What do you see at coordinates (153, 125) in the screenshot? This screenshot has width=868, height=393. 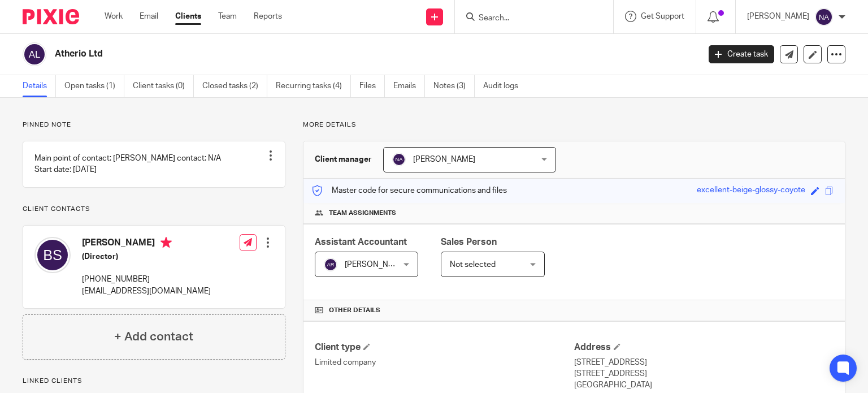 I see `p: Pinned note` at bounding box center [153, 125].